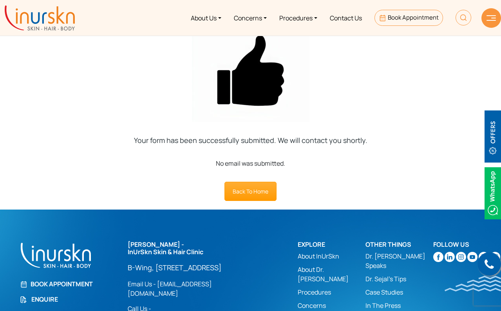 The height and width of the screenshot is (311, 501). I want to click on img: Book Appointment, so click(23, 284).